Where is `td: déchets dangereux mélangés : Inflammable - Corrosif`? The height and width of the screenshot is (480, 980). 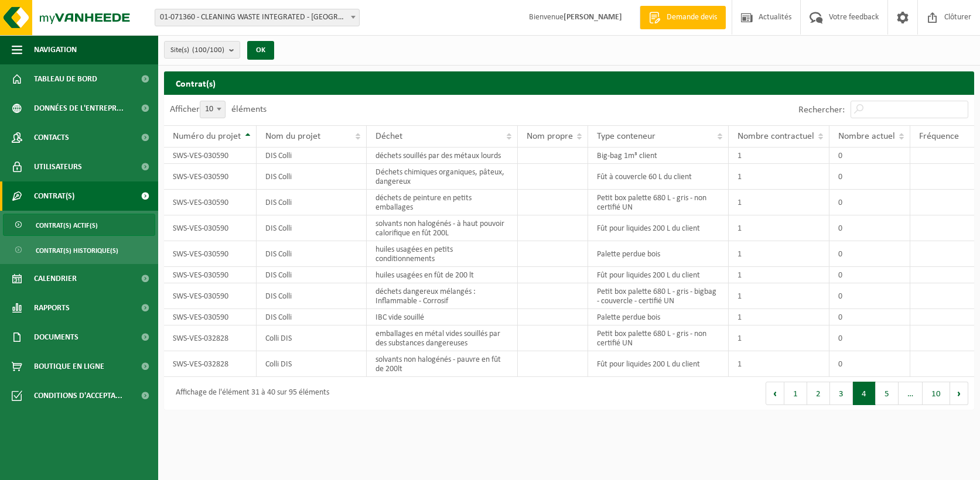 td: déchets dangereux mélangés : Inflammable - Corrosif is located at coordinates (442, 296).